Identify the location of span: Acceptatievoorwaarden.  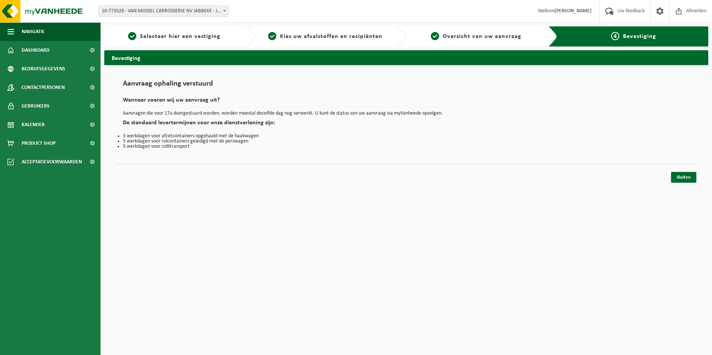
(52, 162).